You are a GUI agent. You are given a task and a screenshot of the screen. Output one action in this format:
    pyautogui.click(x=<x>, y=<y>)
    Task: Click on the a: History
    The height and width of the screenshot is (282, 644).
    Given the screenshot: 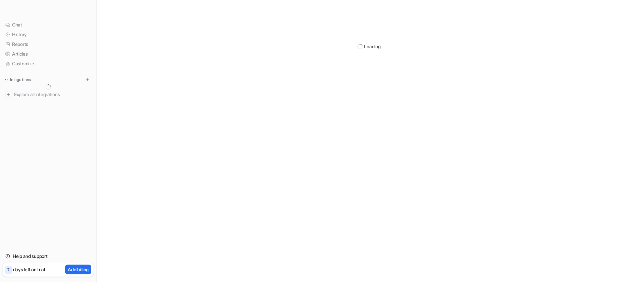 What is the action you would take?
    pyautogui.click(x=48, y=35)
    